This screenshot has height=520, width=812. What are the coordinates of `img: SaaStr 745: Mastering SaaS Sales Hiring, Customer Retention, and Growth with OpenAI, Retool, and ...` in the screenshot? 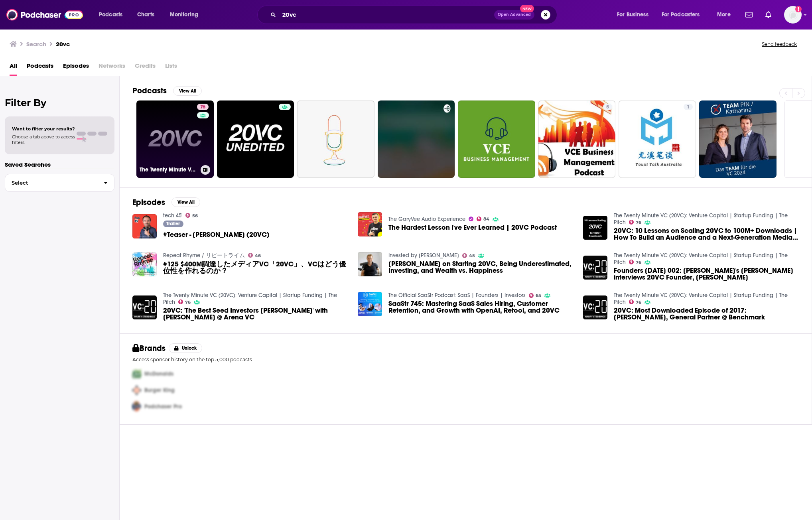 It's located at (369, 303).